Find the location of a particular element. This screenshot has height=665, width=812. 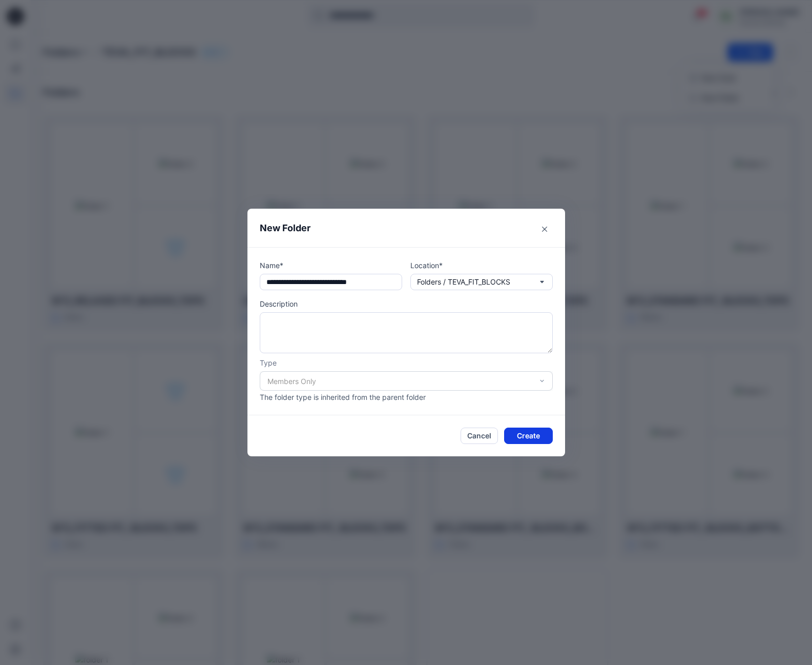

p: Description is located at coordinates (406, 304).